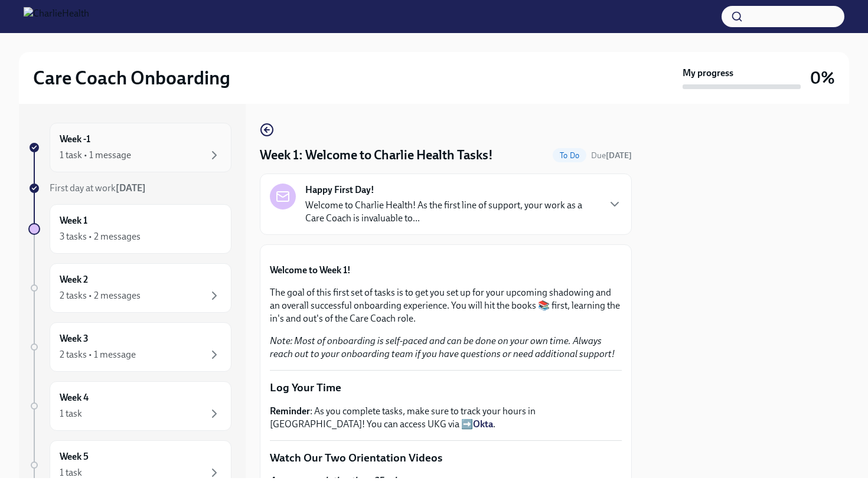 This screenshot has height=491, width=868. What do you see at coordinates (100, 237) in the screenshot?
I see `div: 3 tasks • 2 messages` at bounding box center [100, 237].